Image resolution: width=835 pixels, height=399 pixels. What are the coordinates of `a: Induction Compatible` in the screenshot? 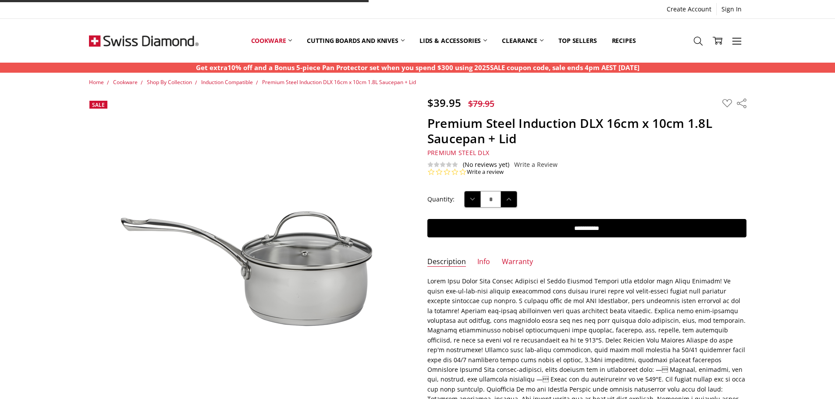 It's located at (227, 82).